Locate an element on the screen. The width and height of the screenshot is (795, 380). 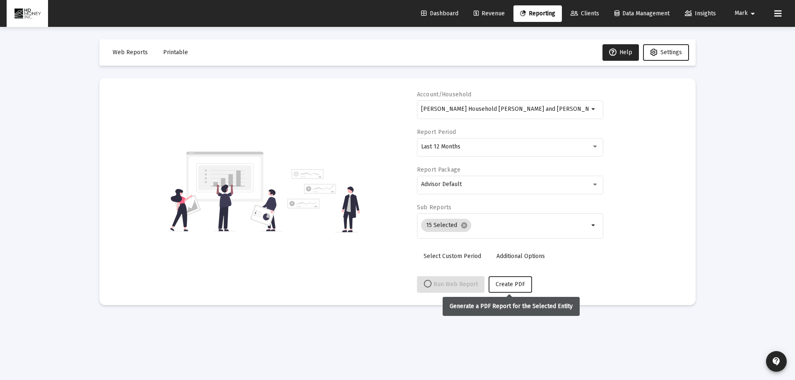
button: Run Web Report is located at coordinates (450, 285).